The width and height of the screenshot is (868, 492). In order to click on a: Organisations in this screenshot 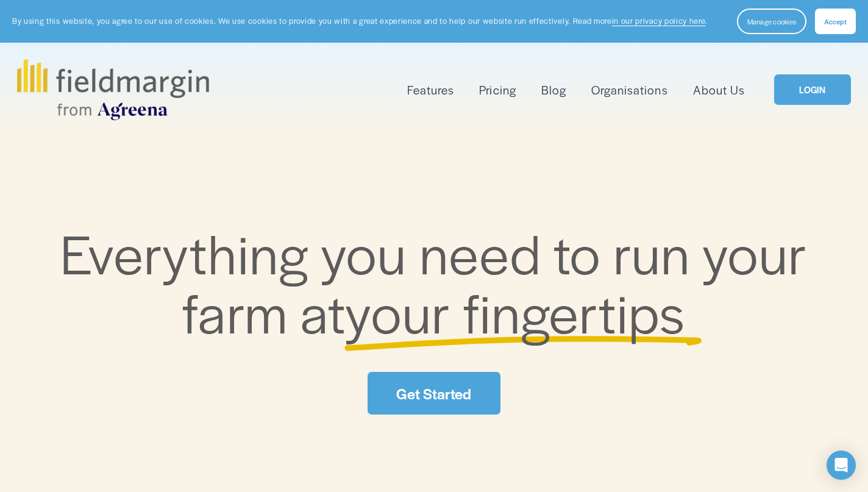, I will do `click(629, 90)`.